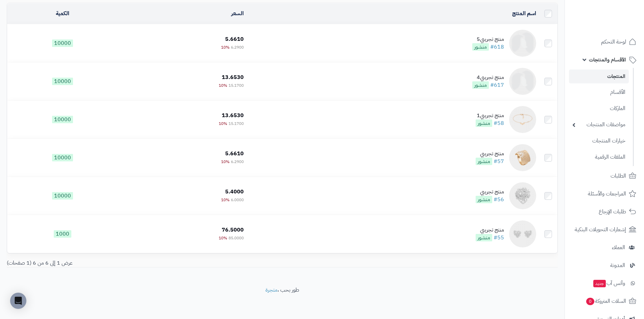 This screenshot has width=644, height=319. Describe the element at coordinates (499, 123) in the screenshot. I see `a: #58` at that location.